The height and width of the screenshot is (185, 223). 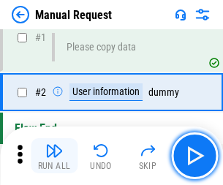 What do you see at coordinates (101, 151) in the screenshot?
I see `img: Undo` at bounding box center [101, 151].